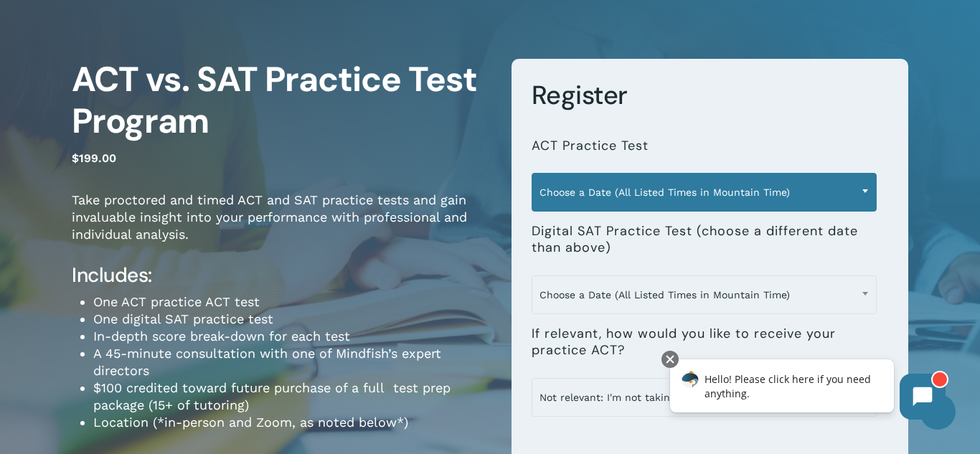  I want to click on li: One digital SAT practice test, so click(291, 319).